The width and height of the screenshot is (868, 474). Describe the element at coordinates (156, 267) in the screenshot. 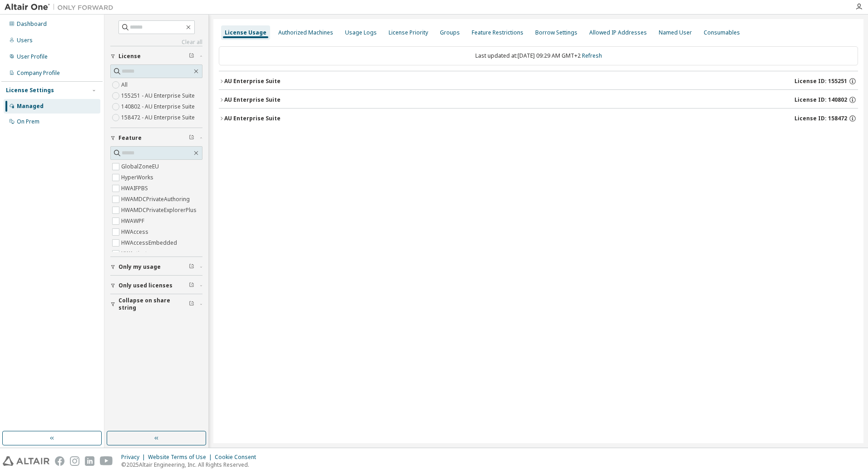

I see `button: Only my usage` at that location.